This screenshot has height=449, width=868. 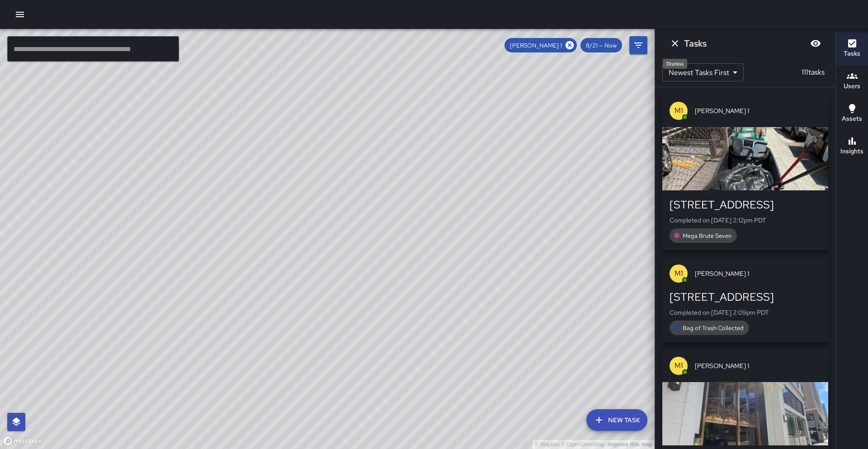 What do you see at coordinates (851, 114) in the screenshot?
I see `button: Assets` at bounding box center [851, 114].